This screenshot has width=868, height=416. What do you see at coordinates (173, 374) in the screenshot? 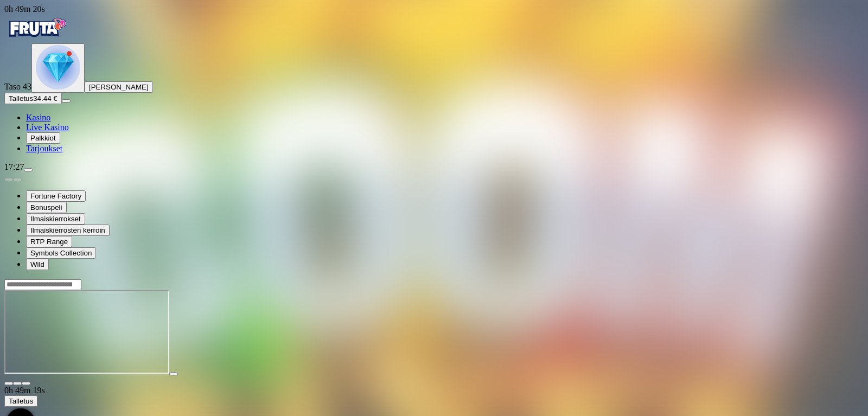
I see `button: play icon` at bounding box center [173, 374].